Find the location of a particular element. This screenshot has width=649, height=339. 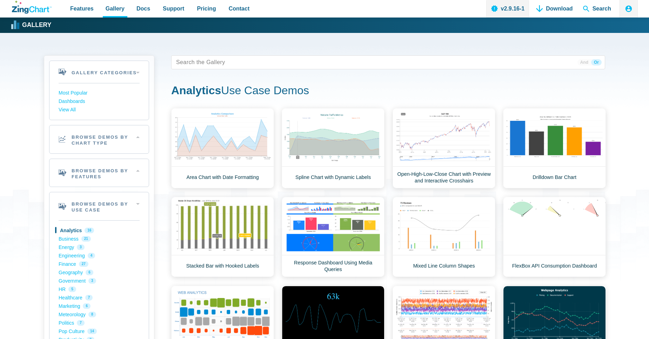

h2: Browse Demos By Features is located at coordinates (99, 173).